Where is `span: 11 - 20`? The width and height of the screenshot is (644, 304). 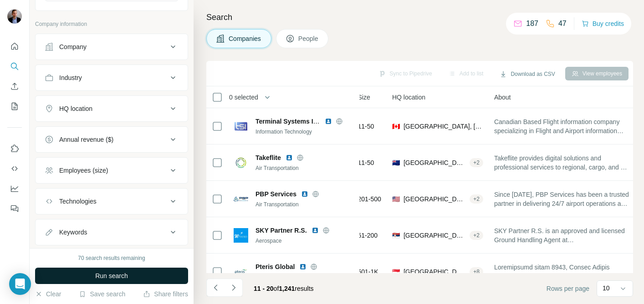
span: 11 - 20 is located at coordinates (263, 289).